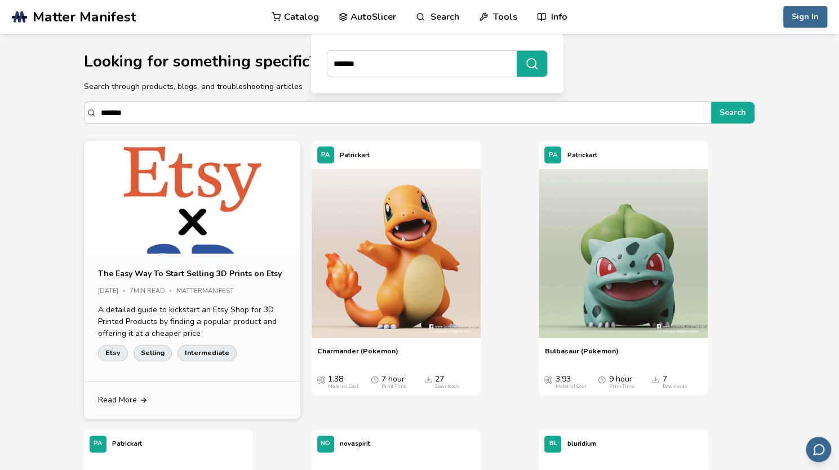  Describe the element at coordinates (207, 353) in the screenshot. I see `a: Intermediate` at that location.